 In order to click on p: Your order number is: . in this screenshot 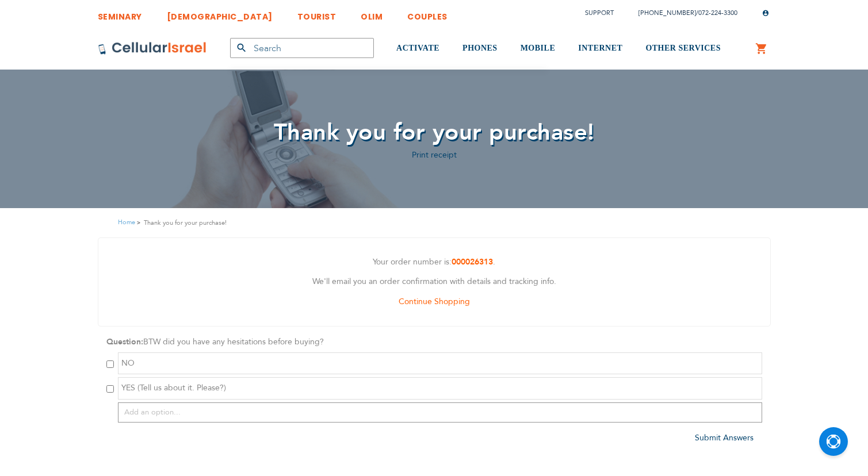, I will do `click(434, 262)`.